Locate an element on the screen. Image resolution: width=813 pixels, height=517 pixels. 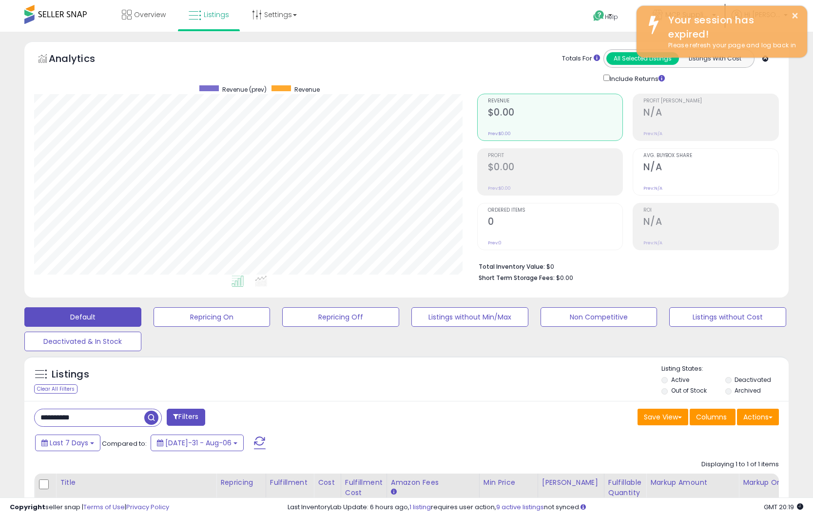
span: ROI is located at coordinates (711, 210).